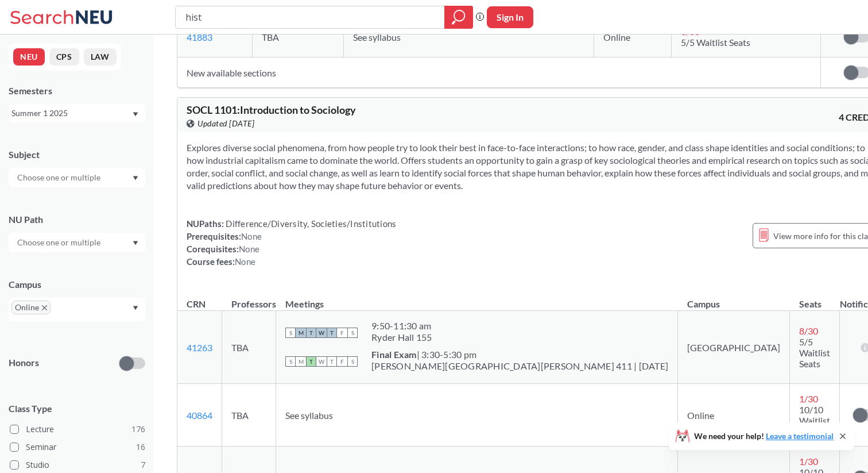  Describe the element at coordinates (291, 243) in the screenshot. I see `div: NUPaths: Prerequisites: Corequisites: Course fees:` at that location.